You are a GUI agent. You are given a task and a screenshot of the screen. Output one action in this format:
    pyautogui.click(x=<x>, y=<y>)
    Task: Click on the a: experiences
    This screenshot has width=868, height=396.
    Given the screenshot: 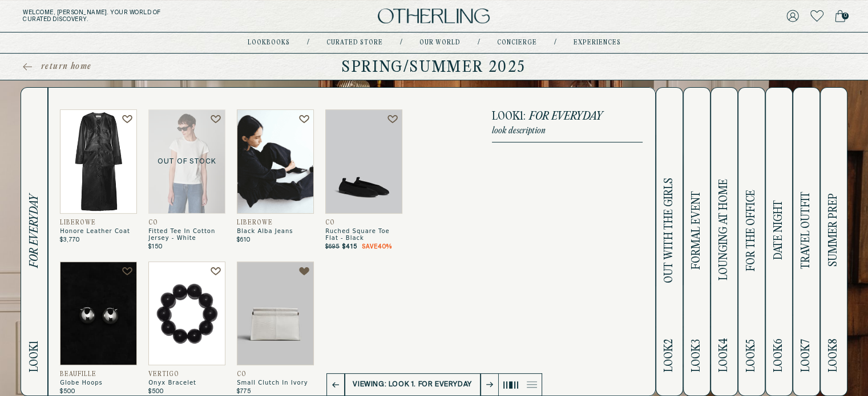 What is the action you would take?
    pyautogui.click(x=597, y=43)
    